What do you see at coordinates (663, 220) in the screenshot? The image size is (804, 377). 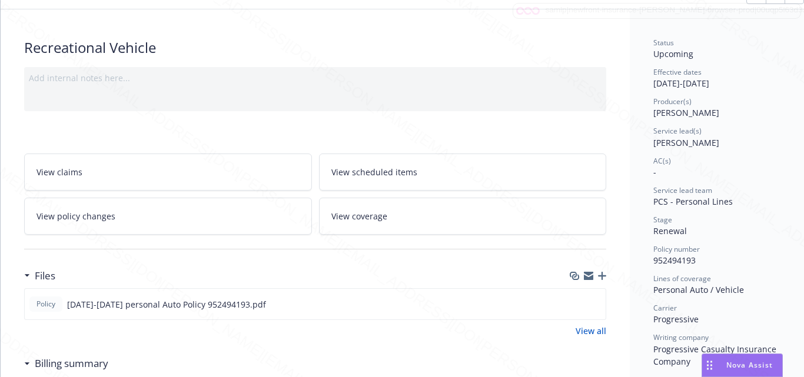 I see `span: Stage` at bounding box center [663, 220].